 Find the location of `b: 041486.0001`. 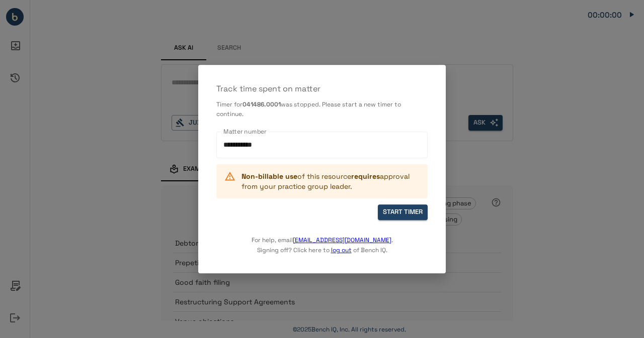

b: 041486.0001 is located at coordinates (261, 104).